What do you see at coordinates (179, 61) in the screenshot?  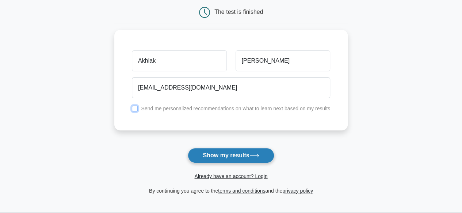 I see `input: First name` at bounding box center [179, 61].